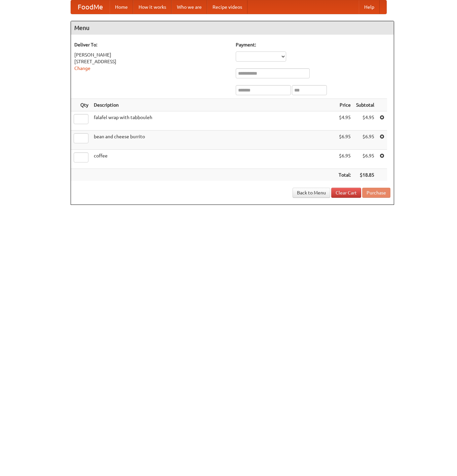 The height and width of the screenshot is (476, 457). I want to click on a: Who we are, so click(190, 7).